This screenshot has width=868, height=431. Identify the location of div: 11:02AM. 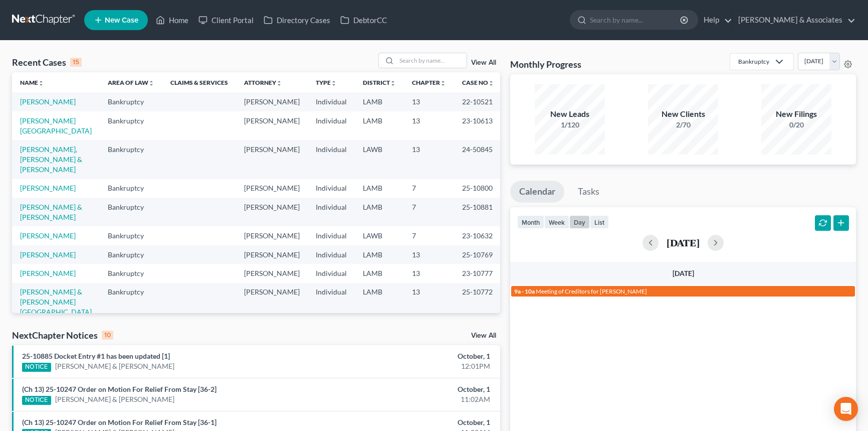
(416, 399).